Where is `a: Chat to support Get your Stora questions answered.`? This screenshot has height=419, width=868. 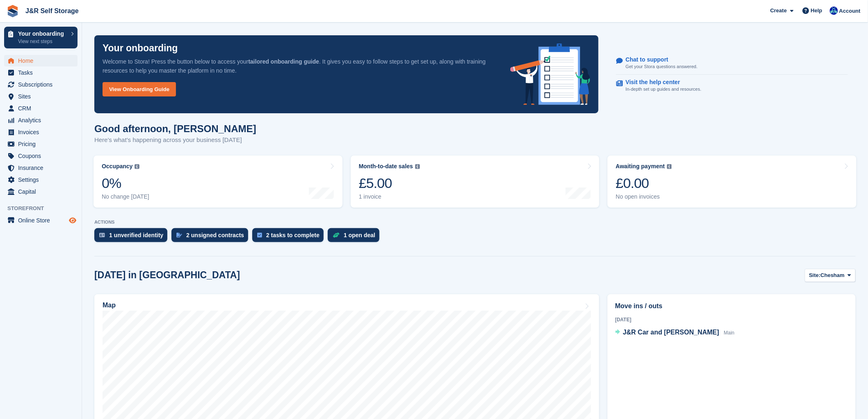
a: Chat to support Get your Stora questions answered. is located at coordinates (733, 63).